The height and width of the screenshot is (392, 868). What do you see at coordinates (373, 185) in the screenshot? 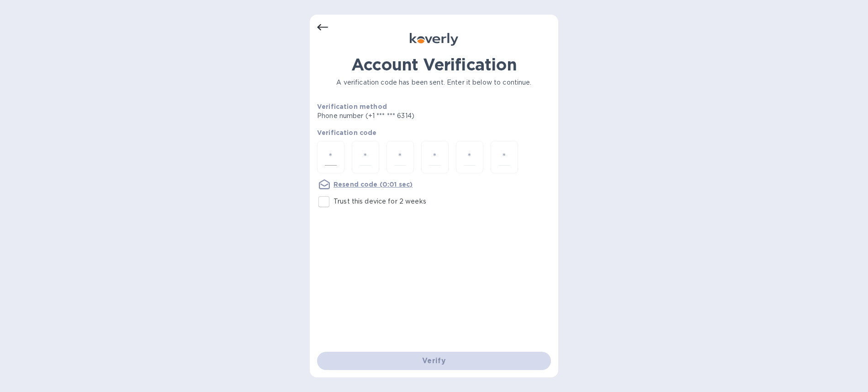
I see `u: Resend code (0:01 sec)` at bounding box center [373, 185].